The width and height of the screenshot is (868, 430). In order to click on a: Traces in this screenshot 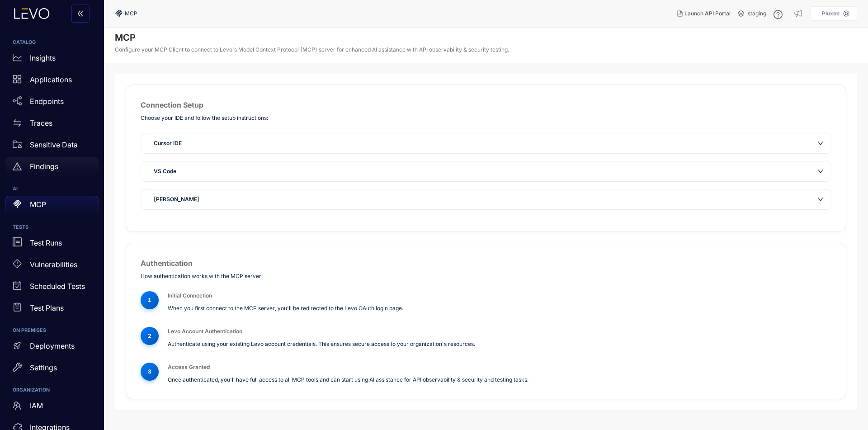, I will do `click(52, 125)`.